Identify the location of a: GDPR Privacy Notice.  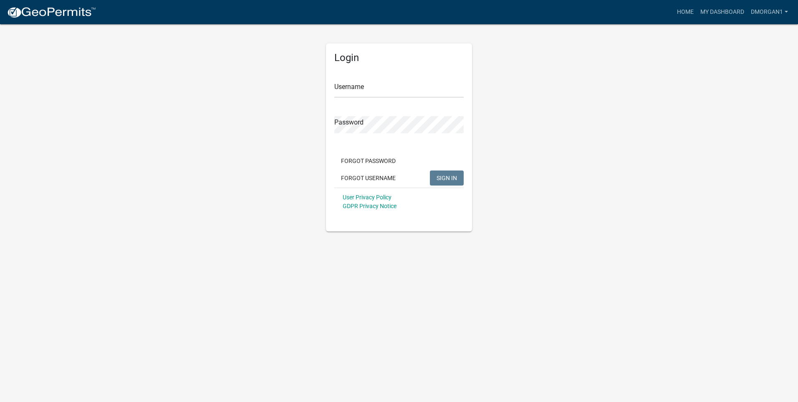
(370, 206).